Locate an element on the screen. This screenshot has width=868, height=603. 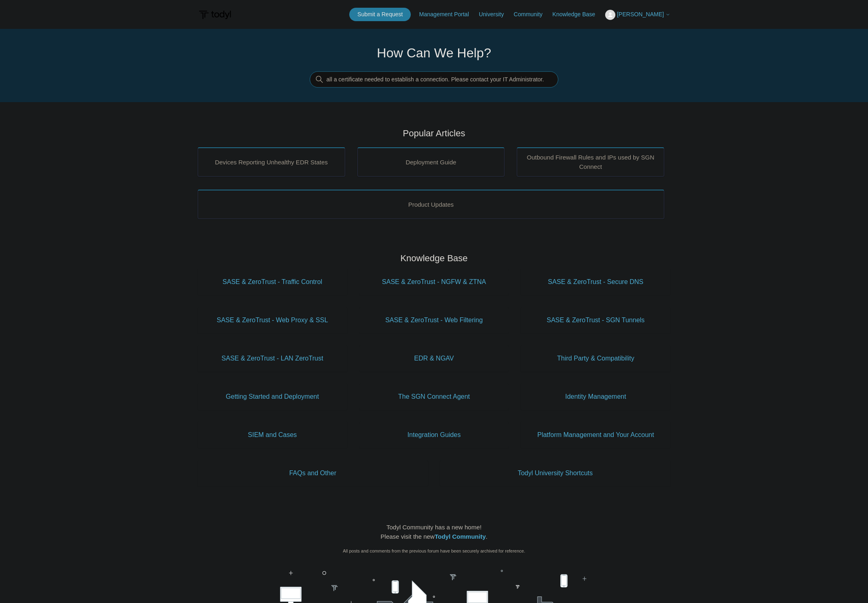
strong: Todyl Community is located at coordinates (460, 537).